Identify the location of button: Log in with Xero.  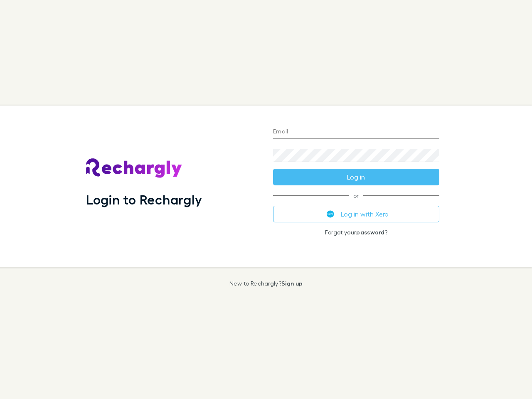
(356, 214).